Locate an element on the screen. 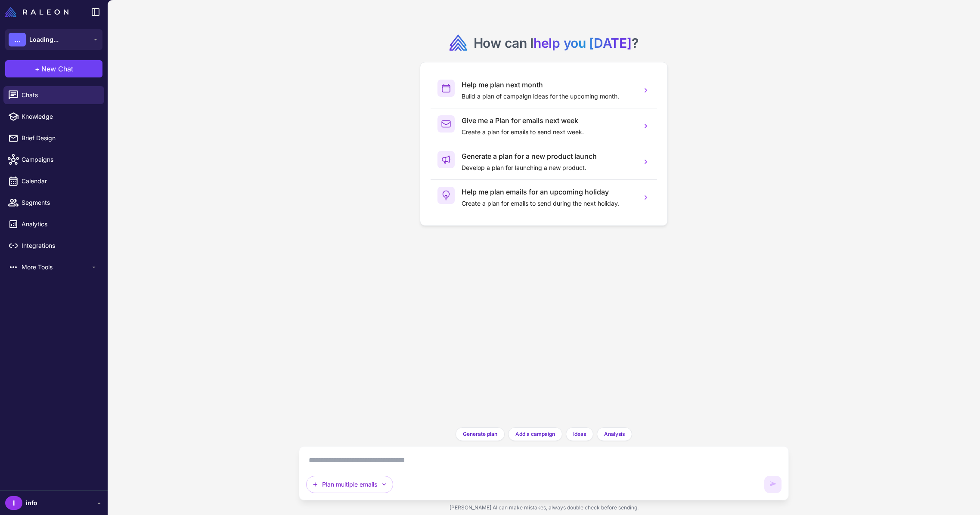  span: Chats is located at coordinates (59, 95).